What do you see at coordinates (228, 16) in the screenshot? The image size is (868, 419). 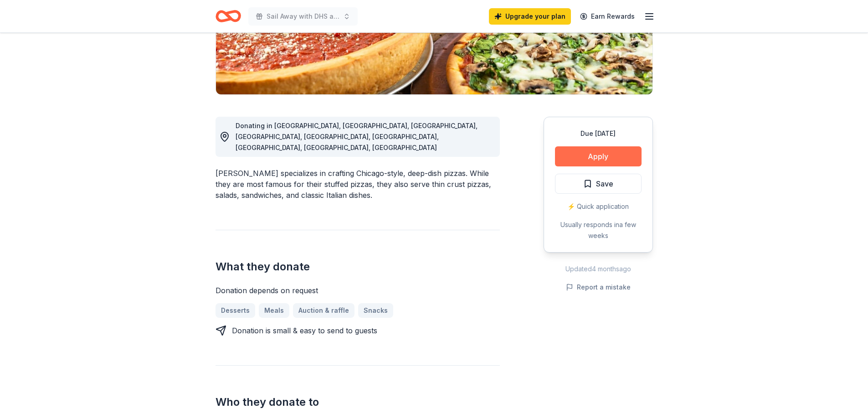 I see `a: Home` at bounding box center [228, 16].